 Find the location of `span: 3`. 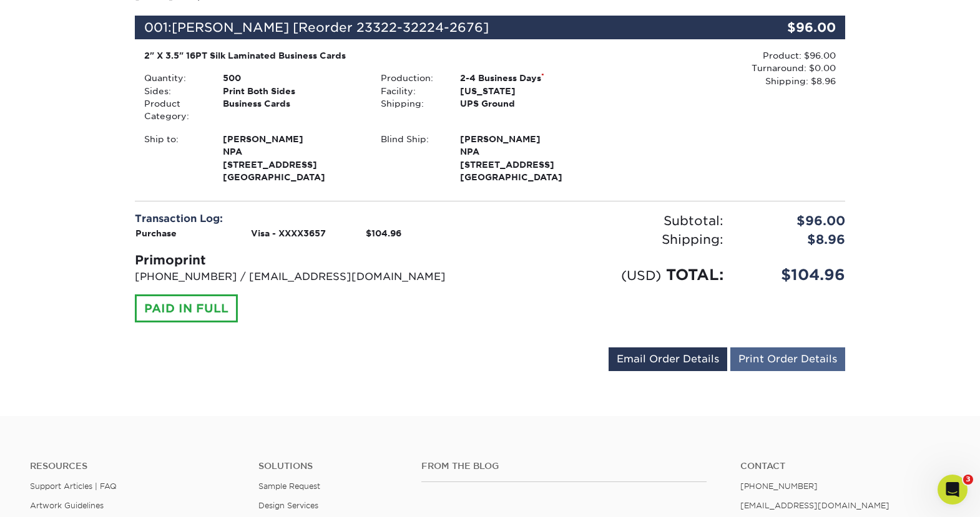

span: 3 is located at coordinates (968, 480).